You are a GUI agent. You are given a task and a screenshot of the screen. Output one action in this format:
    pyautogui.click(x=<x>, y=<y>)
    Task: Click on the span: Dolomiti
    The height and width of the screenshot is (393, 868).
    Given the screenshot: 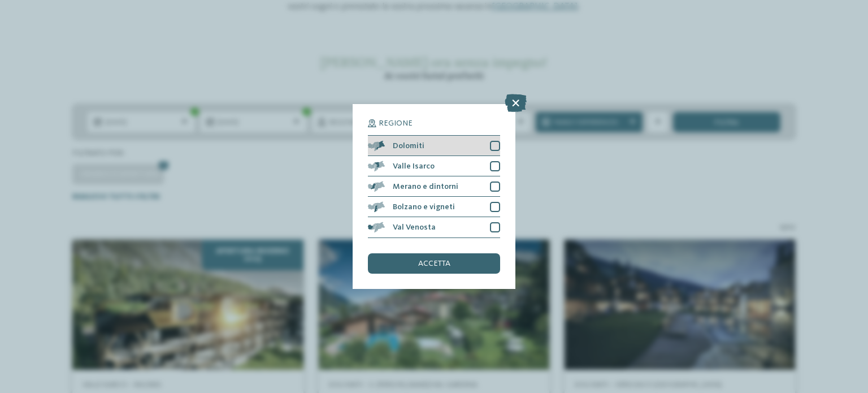 What is the action you would take?
    pyautogui.click(x=408, y=146)
    